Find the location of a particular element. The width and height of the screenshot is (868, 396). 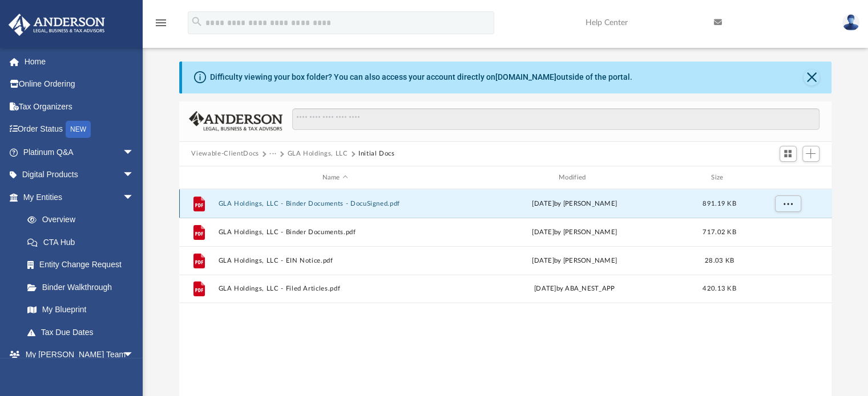

a: Platinum Q&Aarrow_drop_down is located at coordinates (79, 152).